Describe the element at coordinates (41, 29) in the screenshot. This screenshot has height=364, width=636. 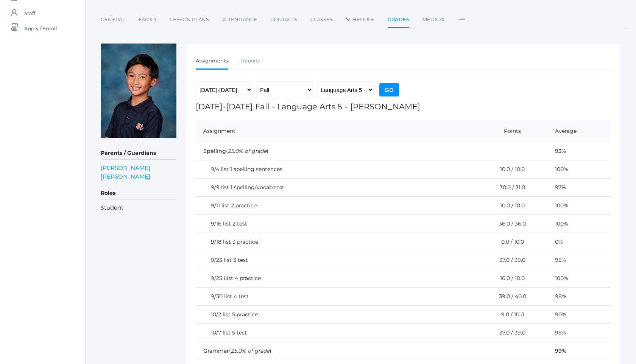
I see `span: Apply / Enroll` at that location.